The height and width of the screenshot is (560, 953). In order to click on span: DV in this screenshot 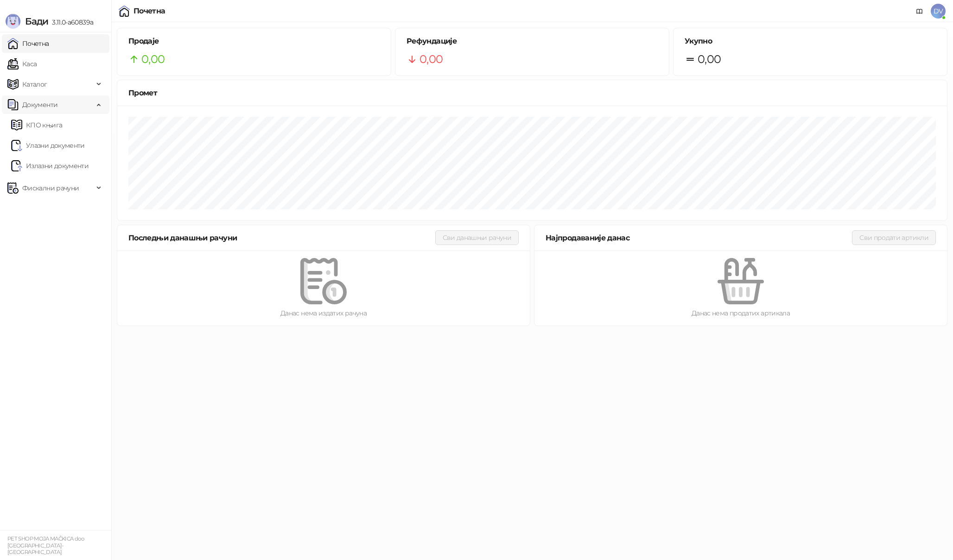, I will do `click(939, 11)`.